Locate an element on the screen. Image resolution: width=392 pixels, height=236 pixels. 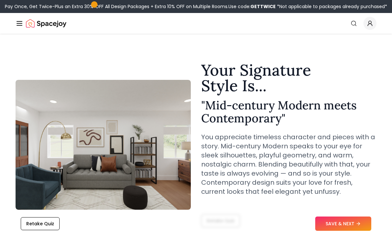
img: Mid-century Modern meets Contemporary Style Example is located at coordinates (103, 145).